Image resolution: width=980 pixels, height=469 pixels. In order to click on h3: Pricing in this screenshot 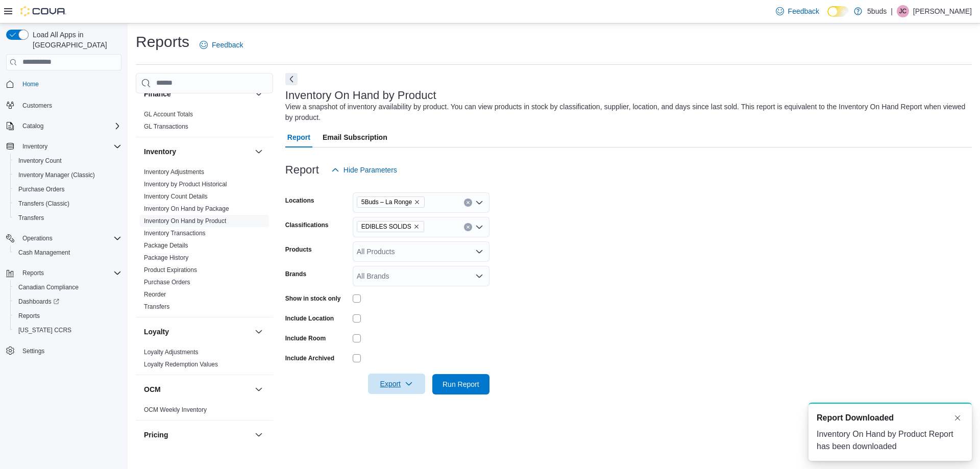, I will do `click(155, 435)`.